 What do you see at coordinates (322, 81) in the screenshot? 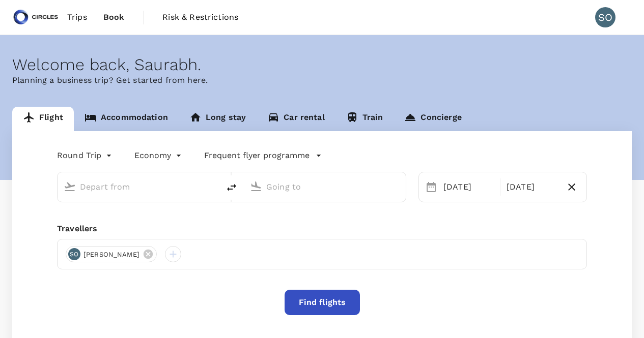
I see `p: Planning a business trip? Get started from here.` at bounding box center [322, 81].